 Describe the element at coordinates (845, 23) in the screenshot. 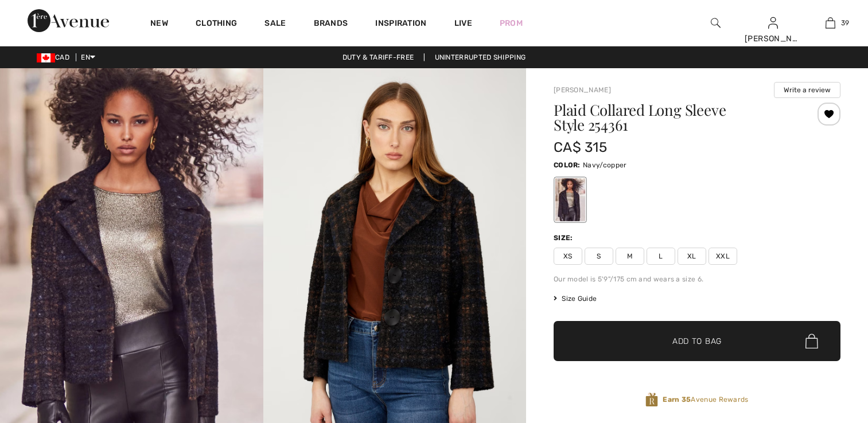

I see `span: 39` at that location.